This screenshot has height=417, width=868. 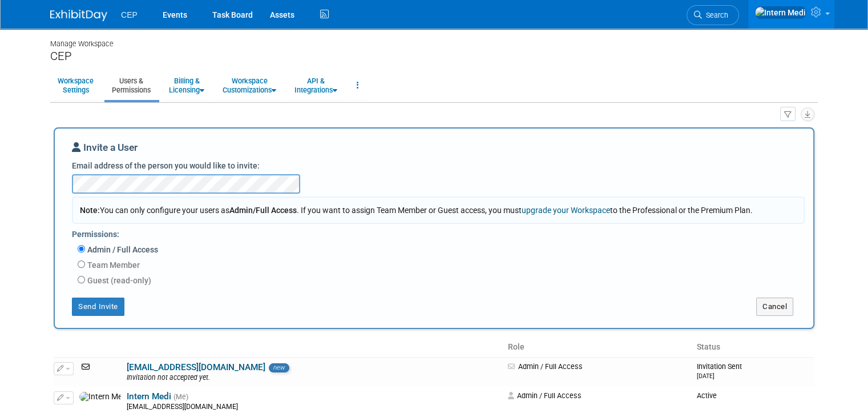 What do you see at coordinates (715, 15) in the screenshot?
I see `span: Search` at bounding box center [715, 15].